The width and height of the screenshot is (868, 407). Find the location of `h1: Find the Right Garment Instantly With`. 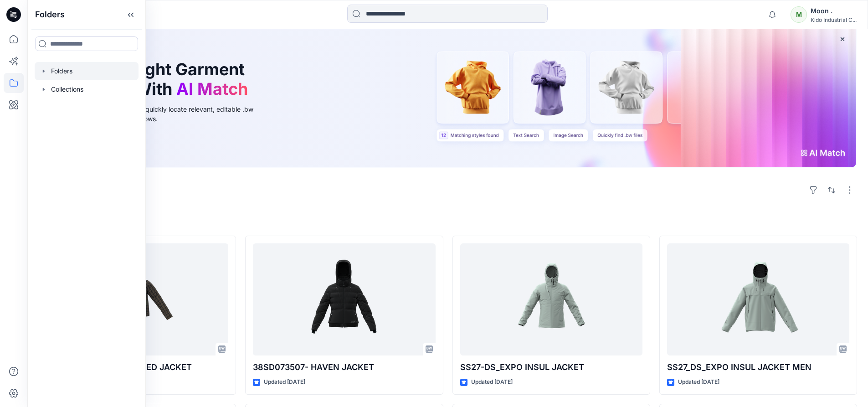

h1: Find the Right Garment Instantly With is located at coordinates (157, 79).